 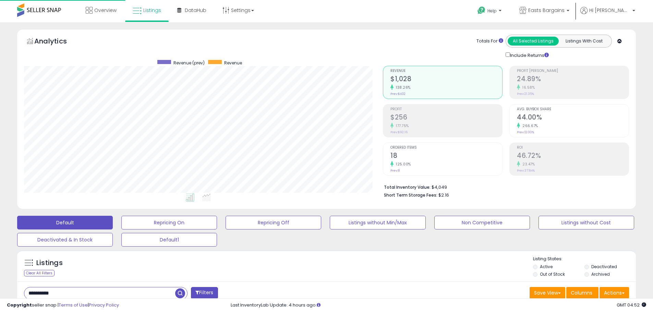 What do you see at coordinates (525, 94) in the screenshot?
I see `small: Prev: 21.35%` at bounding box center [525, 94].